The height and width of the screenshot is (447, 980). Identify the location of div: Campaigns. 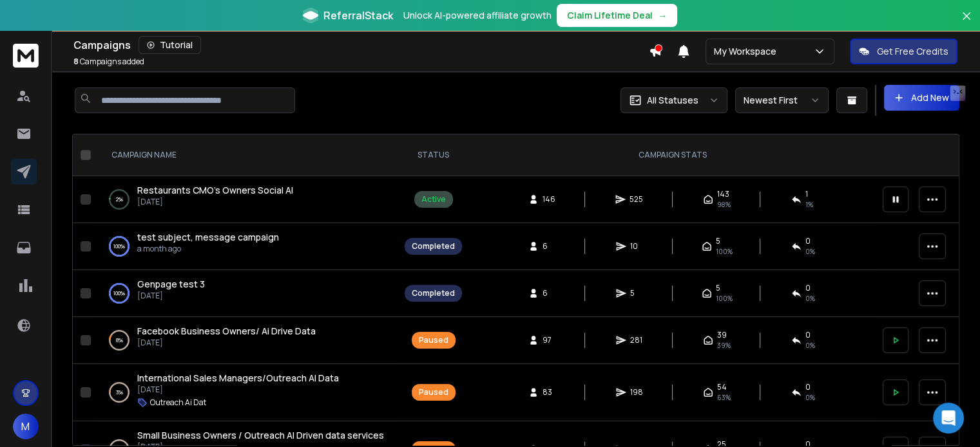
(361, 45).